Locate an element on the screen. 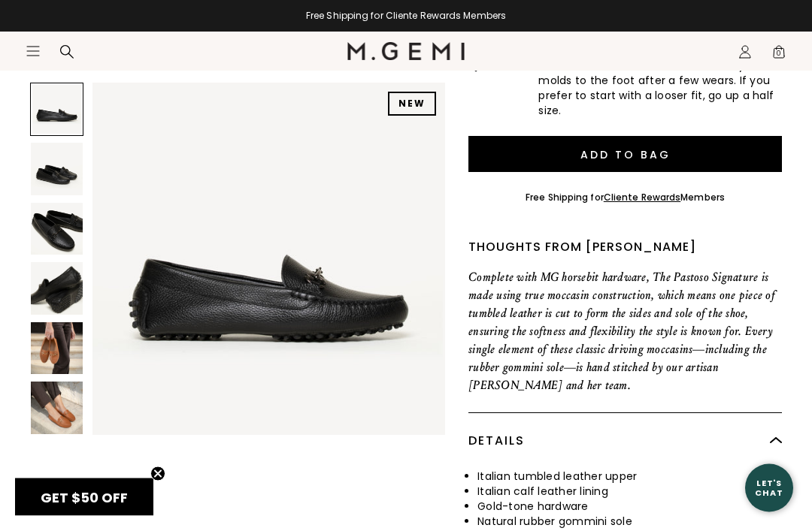 This screenshot has width=812, height=531. div: Free Shipping for Members is located at coordinates (625, 198).